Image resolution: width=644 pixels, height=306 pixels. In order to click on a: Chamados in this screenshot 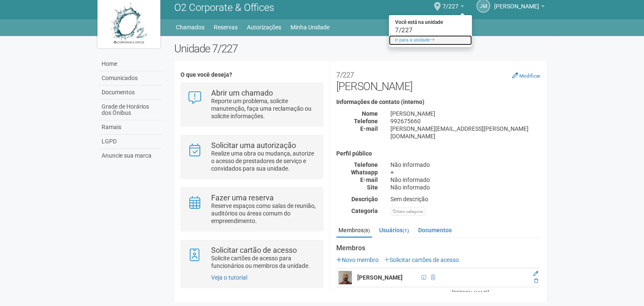, I will do `click(190, 27)`.